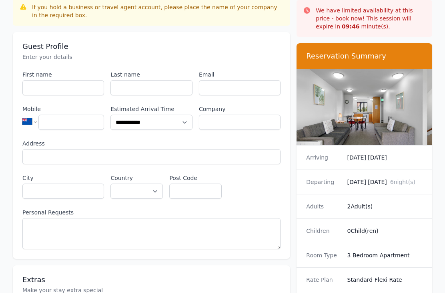 The height and width of the screenshot is (293, 445). Describe the element at coordinates (151, 143) in the screenshot. I see `label: Address` at that location.